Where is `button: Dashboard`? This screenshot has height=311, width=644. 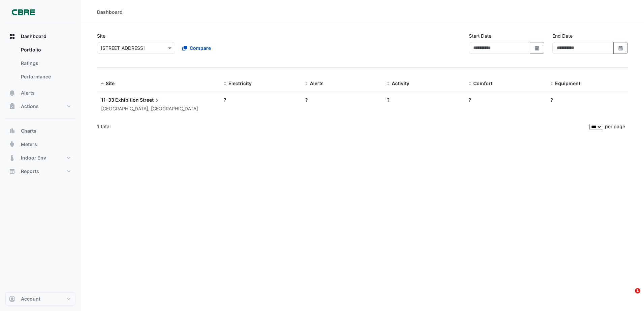
button: Dashboard is located at coordinates (40, 36).